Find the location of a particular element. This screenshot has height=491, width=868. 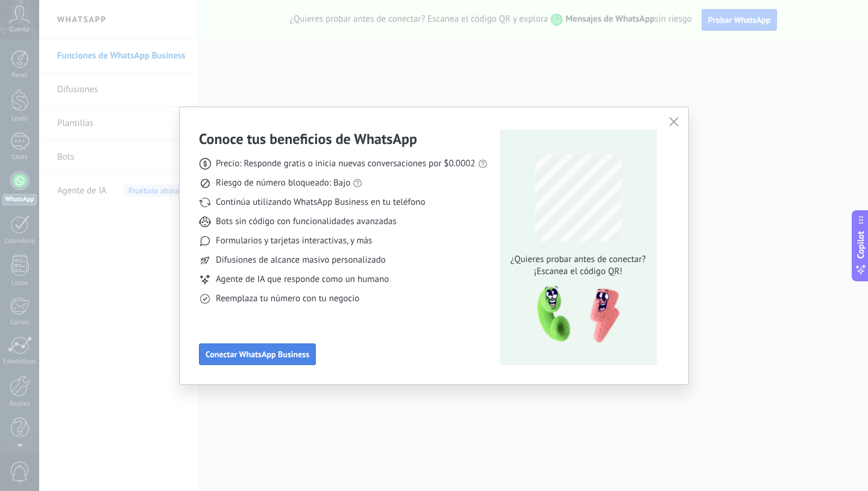

span: ¿Quieres probar antes de conectar? is located at coordinates (578, 260).